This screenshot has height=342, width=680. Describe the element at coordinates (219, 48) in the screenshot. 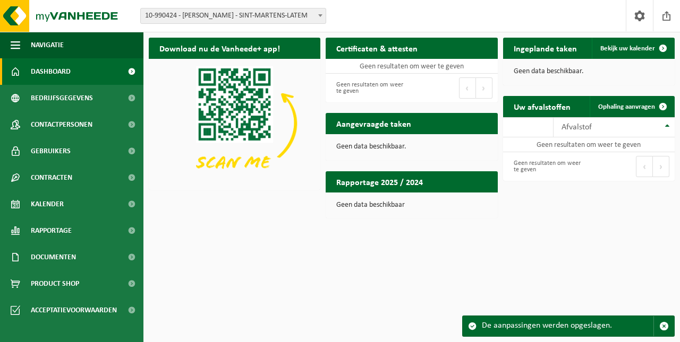

I see `h2: Download nu de Vanheede+ app!` at that location.